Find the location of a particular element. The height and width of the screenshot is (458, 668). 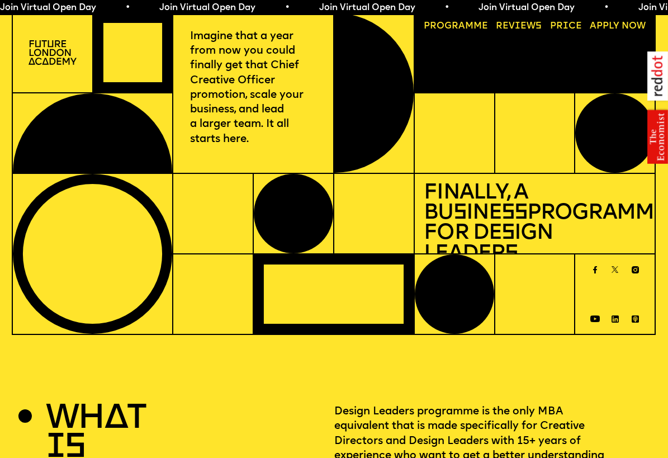

a: Apply now is located at coordinates (617, 26).